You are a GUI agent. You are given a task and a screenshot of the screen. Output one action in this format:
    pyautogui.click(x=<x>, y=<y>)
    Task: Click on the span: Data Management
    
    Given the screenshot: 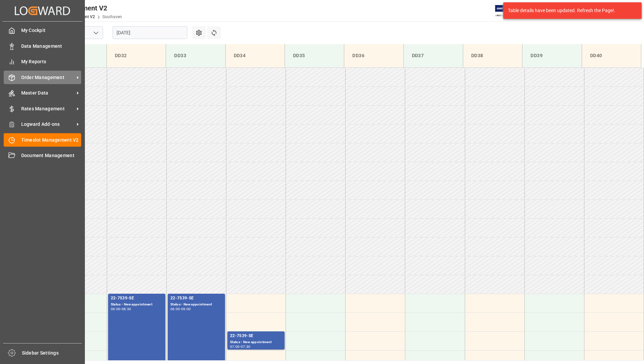 What is the action you would take?
    pyautogui.click(x=51, y=46)
    